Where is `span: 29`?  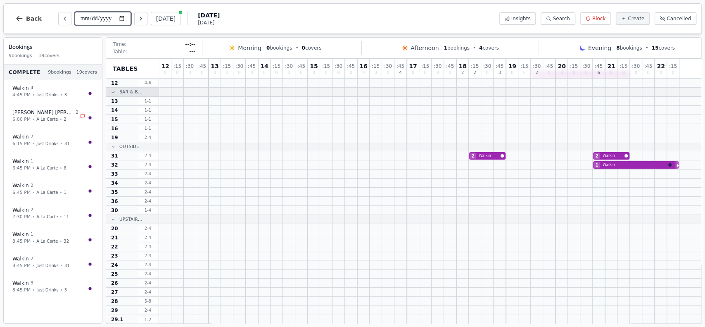 span: 29 is located at coordinates (114, 310).